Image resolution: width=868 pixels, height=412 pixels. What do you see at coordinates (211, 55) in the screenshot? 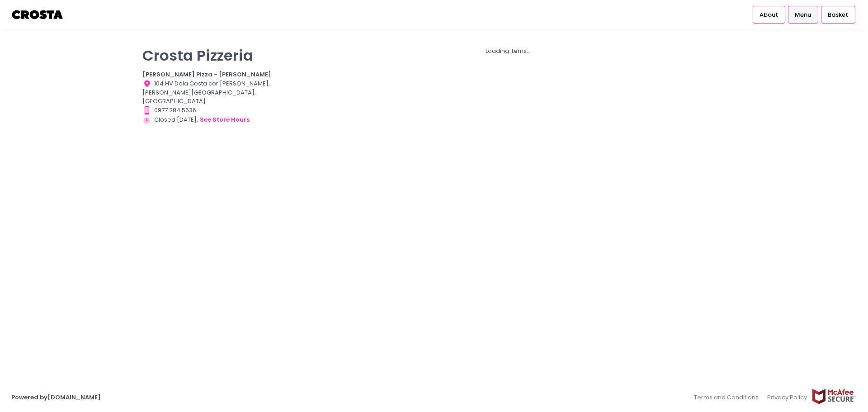
I see `p: Crosta Pizzeria` at bounding box center [211, 55].